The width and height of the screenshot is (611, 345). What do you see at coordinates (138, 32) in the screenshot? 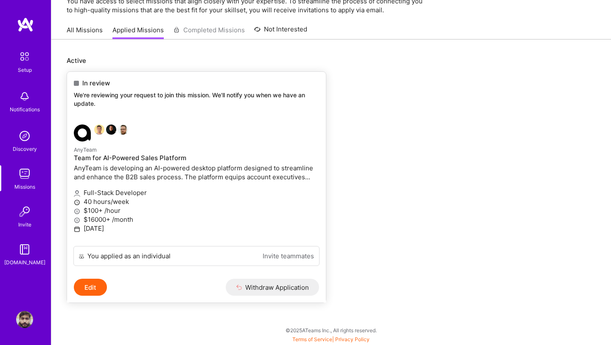
I see `a: Applied Missions` at bounding box center [138, 32].